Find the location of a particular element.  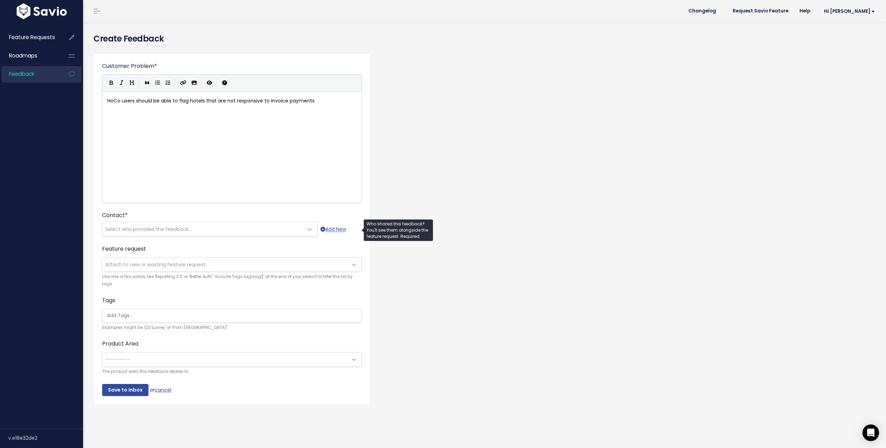

a: Roadmaps is located at coordinates (29, 56).